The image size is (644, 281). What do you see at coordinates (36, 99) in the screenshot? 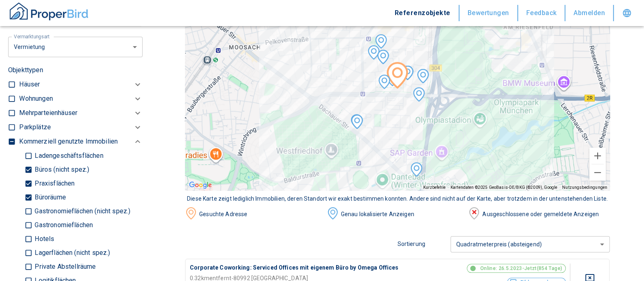
I see `p: Wohnungen` at bounding box center [36, 99].